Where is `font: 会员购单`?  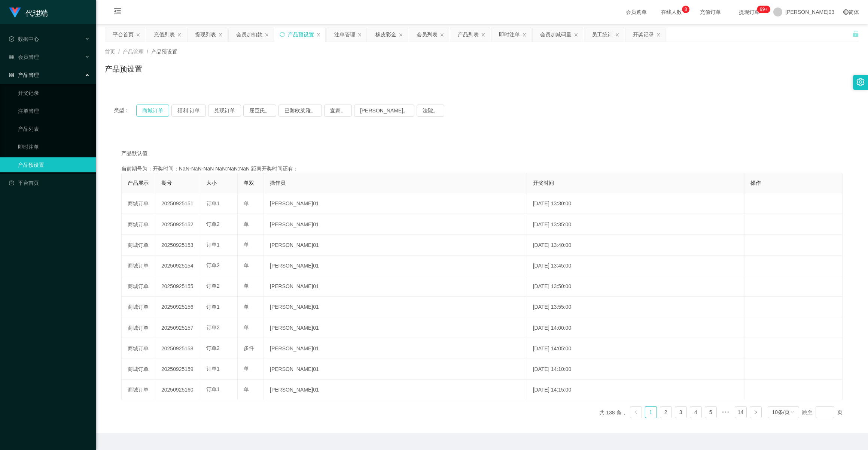
font: 会员购单 is located at coordinates (636, 12).